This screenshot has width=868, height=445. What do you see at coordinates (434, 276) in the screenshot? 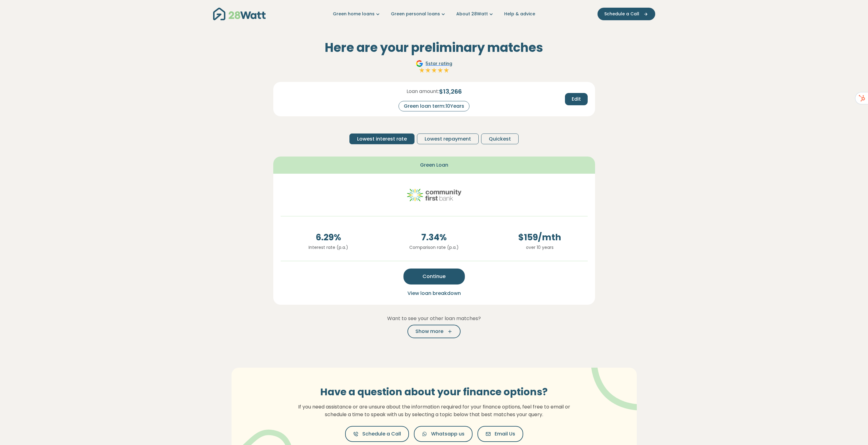
I see `button: Continue` at bounding box center [434, 276].